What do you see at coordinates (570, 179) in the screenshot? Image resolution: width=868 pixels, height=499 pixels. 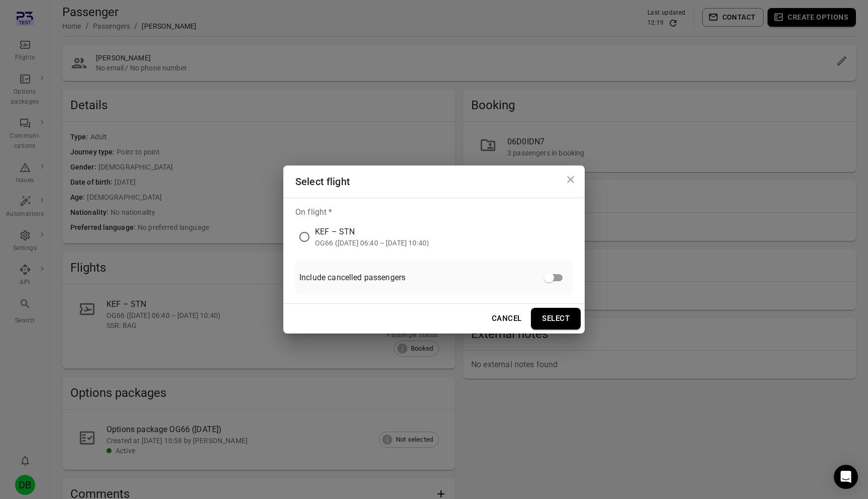 I see `button: Close dialog` at bounding box center [570, 179].